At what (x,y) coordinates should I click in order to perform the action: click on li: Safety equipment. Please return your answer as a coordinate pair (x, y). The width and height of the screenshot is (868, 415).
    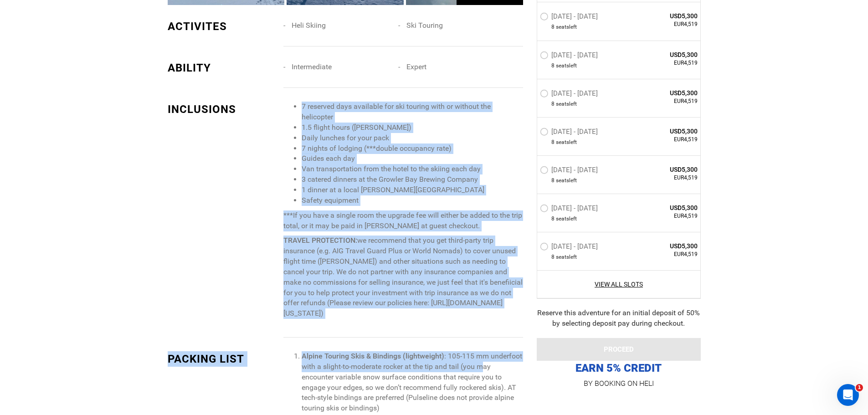
    Looking at the image, I should click on (412, 200).